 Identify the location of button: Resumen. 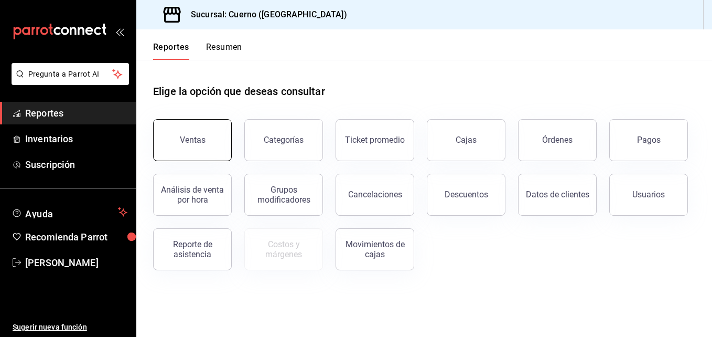
(224, 51).